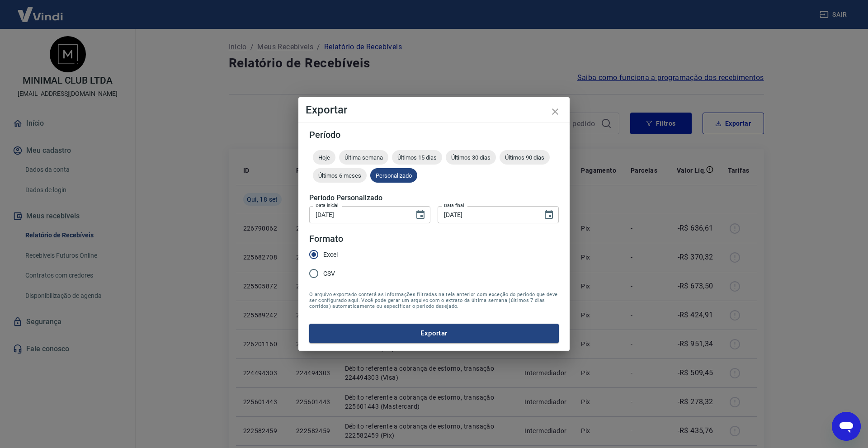 This screenshot has width=868, height=448. I want to click on h4: Exportar, so click(434, 110).